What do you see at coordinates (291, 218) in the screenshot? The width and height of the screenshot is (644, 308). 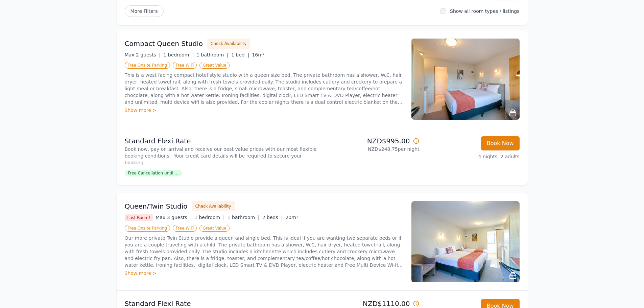 I see `span: 20m²` at bounding box center [291, 218].